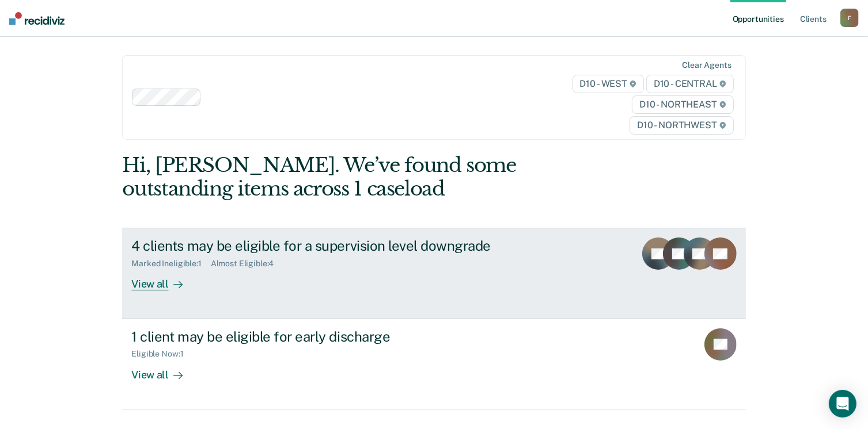 The width and height of the screenshot is (868, 429). Describe the element at coordinates (434, 274) in the screenshot. I see `a: 4 clients may be eligible for a supervision level downgradeMarked Ineligible:1Almost Eligible:4Vi...` at that location.